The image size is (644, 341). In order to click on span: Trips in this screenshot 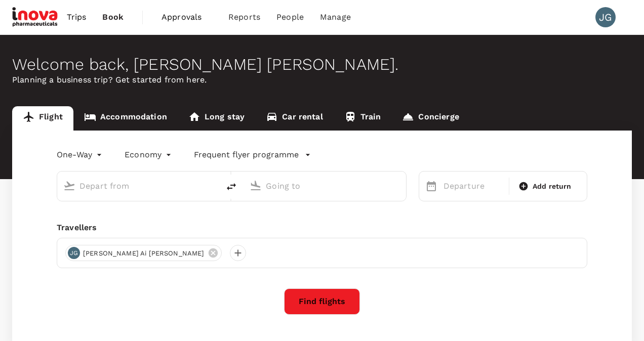, I will do `click(76, 18)`.